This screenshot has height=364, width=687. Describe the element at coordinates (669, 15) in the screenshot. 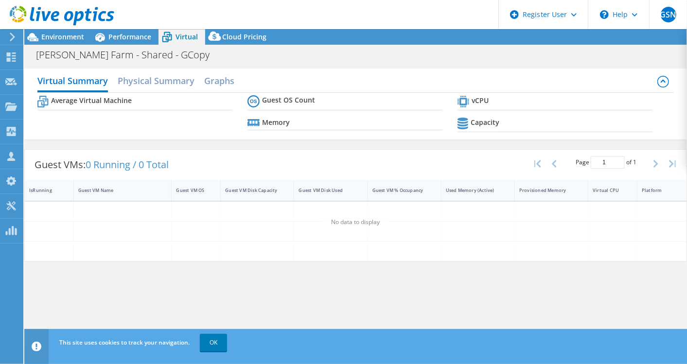

I see `span: GSN` at that location.